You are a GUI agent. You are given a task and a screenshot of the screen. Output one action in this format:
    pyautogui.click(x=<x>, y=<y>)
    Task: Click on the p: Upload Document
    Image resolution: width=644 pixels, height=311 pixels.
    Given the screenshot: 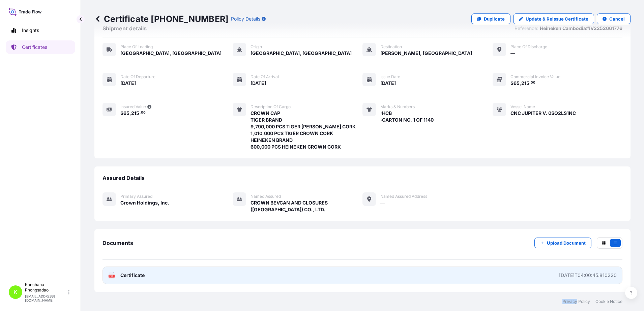 What is the action you would take?
    pyautogui.click(x=566, y=243)
    